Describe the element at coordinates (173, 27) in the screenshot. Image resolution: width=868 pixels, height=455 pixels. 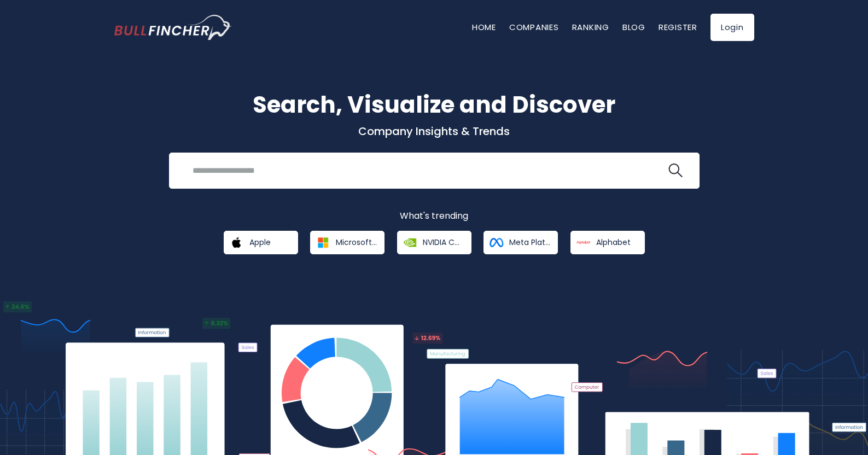
I see `a: Go to homepage` at that location.